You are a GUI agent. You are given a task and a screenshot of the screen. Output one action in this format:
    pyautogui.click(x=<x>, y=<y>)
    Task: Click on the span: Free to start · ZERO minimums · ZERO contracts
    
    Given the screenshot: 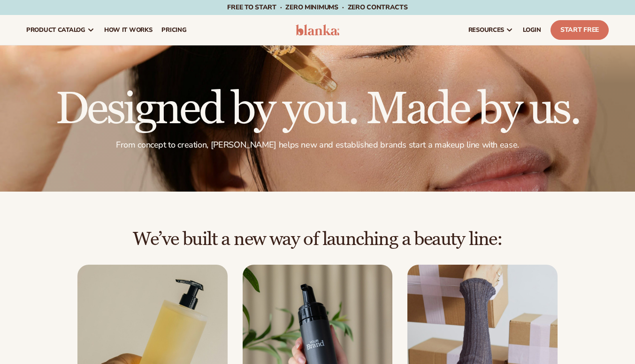 What is the action you would take?
    pyautogui.click(x=318, y=7)
    